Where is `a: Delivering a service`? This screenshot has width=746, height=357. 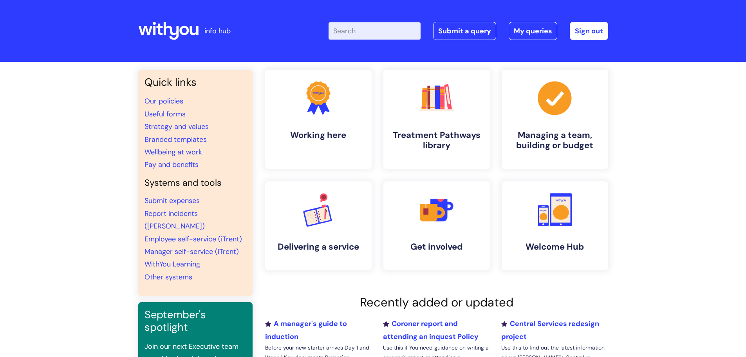
a: Delivering a service is located at coordinates (318, 226).